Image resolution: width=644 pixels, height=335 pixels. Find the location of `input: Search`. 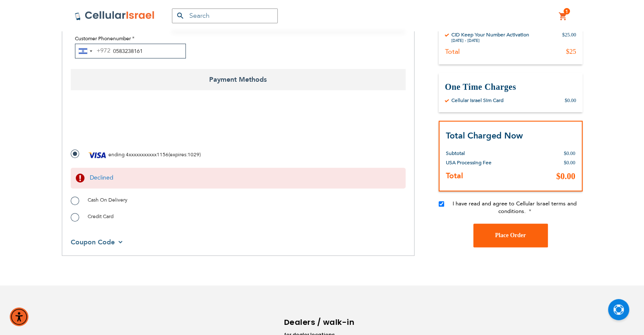

input: Search is located at coordinates (225, 15).